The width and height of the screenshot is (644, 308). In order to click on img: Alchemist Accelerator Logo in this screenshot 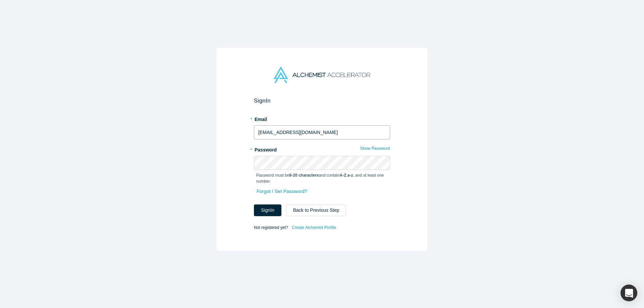, I will do `click(322, 75)`.